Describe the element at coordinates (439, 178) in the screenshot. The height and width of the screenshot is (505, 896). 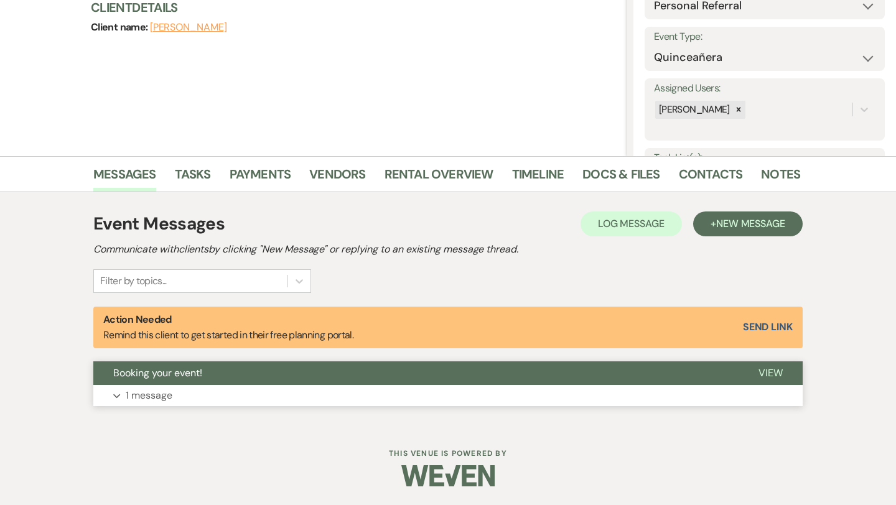
I see `a: Rental Overview` at that location.